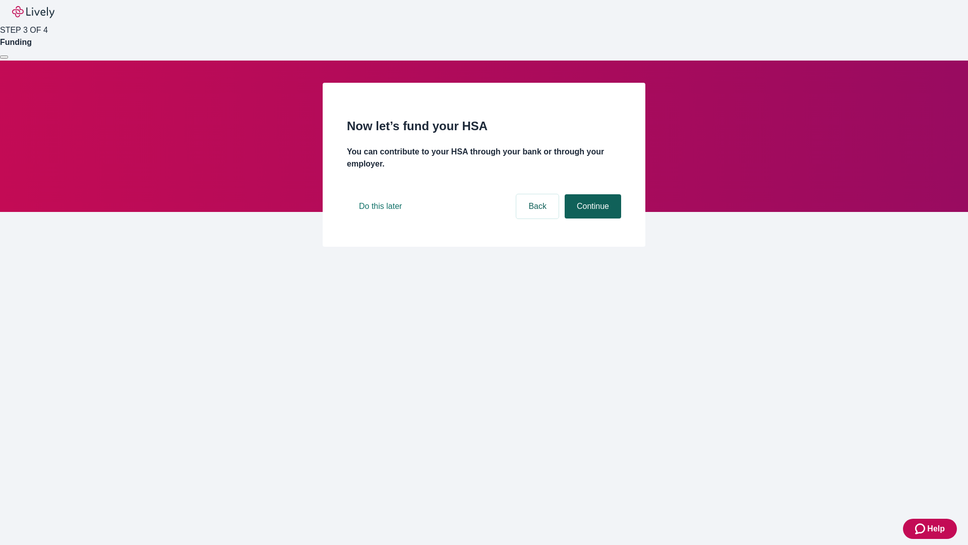 The image size is (968, 545). Describe the element at coordinates (930, 528) in the screenshot. I see `button: Zendesk support iconHelp` at that location.